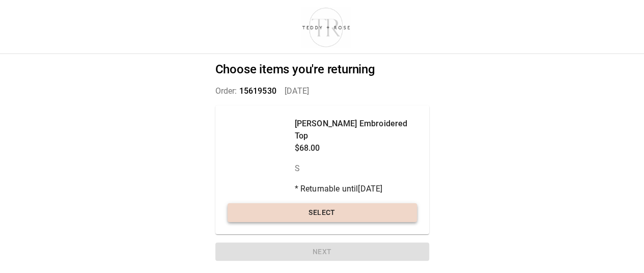 Image resolution: width=644 pixels, height=273 pixels. I want to click on span: 15619530, so click(258, 91).